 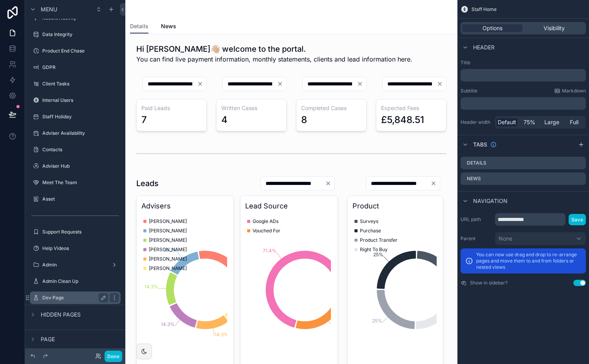 What do you see at coordinates (477, 163) in the screenshot?
I see `label: Details` at bounding box center [477, 163].